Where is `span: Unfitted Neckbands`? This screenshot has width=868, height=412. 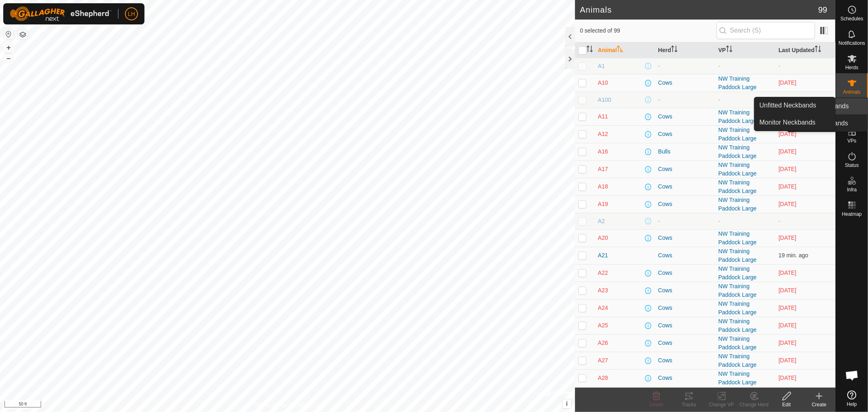 span: Unfitted Neckbands is located at coordinates (788, 106).